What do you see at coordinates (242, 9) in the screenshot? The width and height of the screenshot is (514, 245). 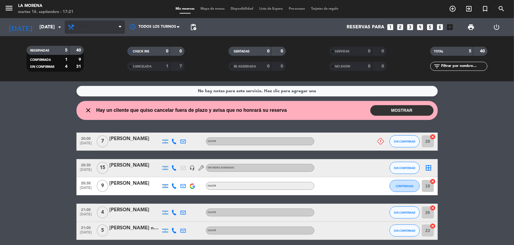 I see `span: Disponibilidad` at bounding box center [242, 9].